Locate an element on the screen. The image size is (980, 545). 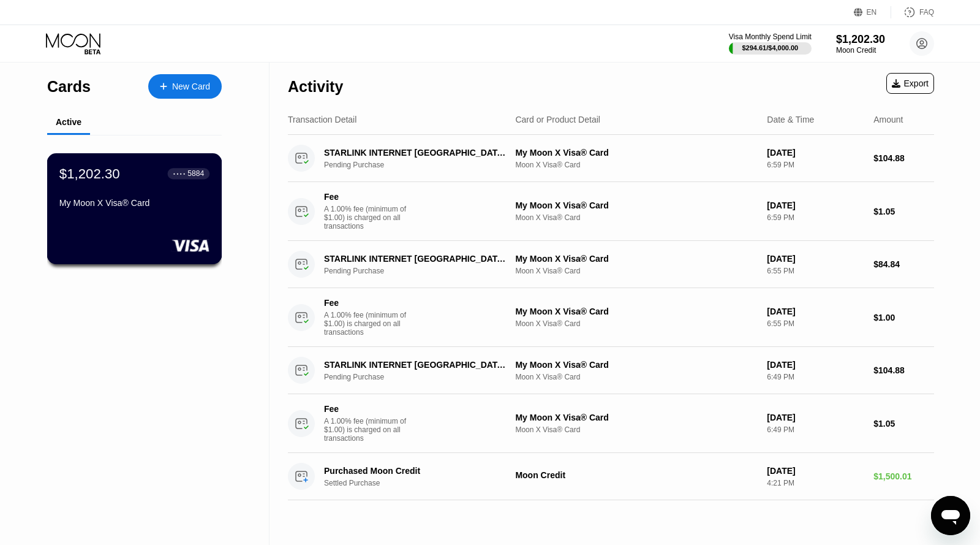
div: $1.00 is located at coordinates (904, 318).